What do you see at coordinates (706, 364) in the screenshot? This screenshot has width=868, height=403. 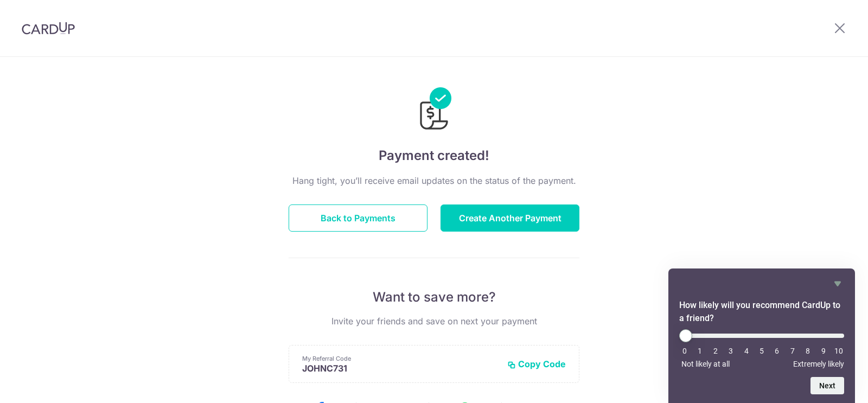 I see `span: Not likely at all` at bounding box center [706, 364].